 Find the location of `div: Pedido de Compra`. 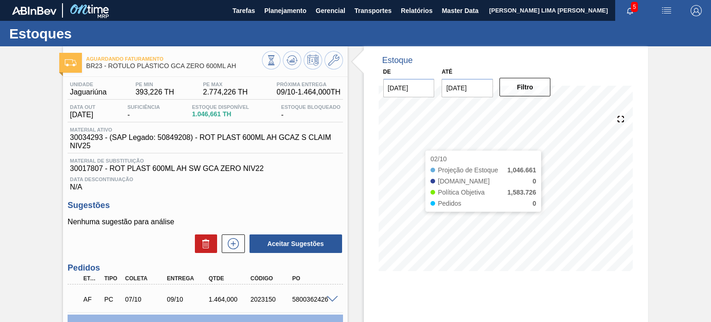

div: Pedido de Compra is located at coordinates (112, 299).